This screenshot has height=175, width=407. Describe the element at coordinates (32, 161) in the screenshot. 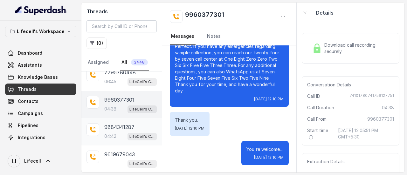

I see `span: Lifecell` at that location.